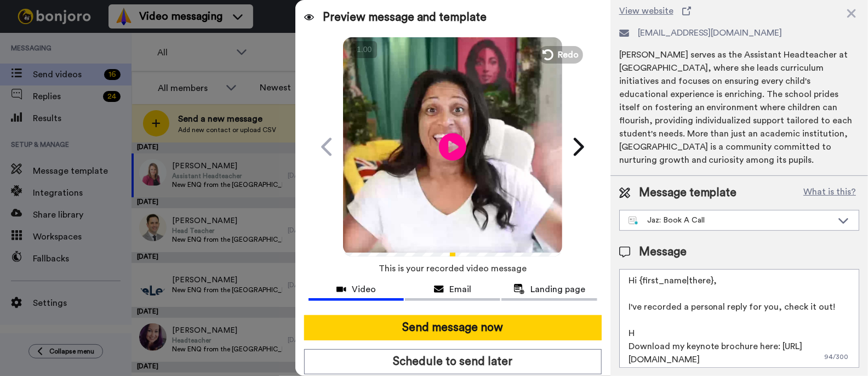 Image resolution: width=868 pixels, height=376 pixels. I want to click on span: Email, so click(460, 289).